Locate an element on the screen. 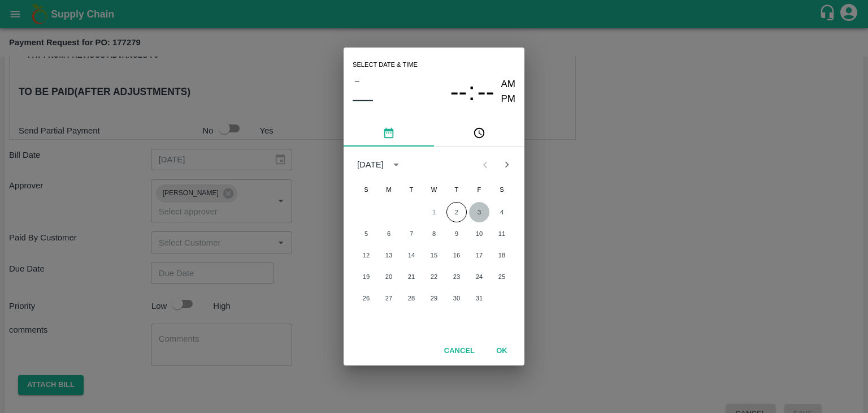 The width and height of the screenshot is (868, 413). button: 6 is located at coordinates (389, 234).